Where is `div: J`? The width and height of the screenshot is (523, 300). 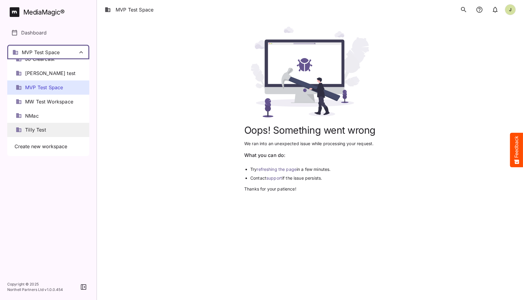 div: J is located at coordinates (510, 10).